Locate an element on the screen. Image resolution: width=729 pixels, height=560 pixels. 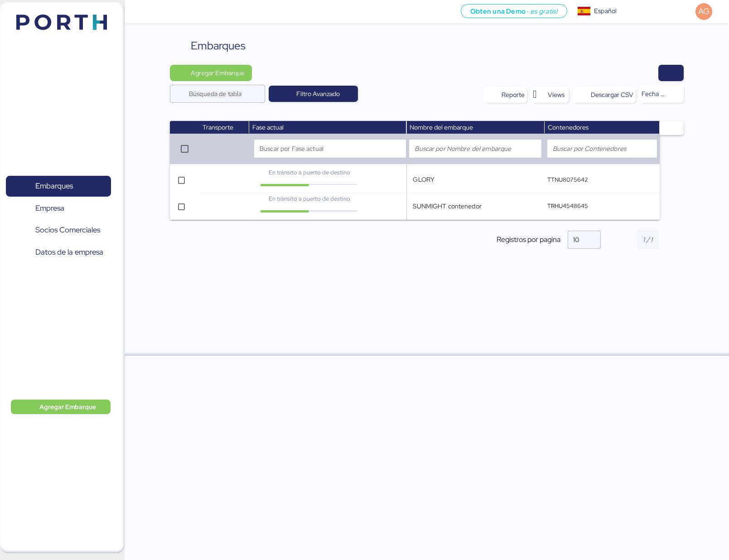
div: Descargar CSV is located at coordinates (612, 95).